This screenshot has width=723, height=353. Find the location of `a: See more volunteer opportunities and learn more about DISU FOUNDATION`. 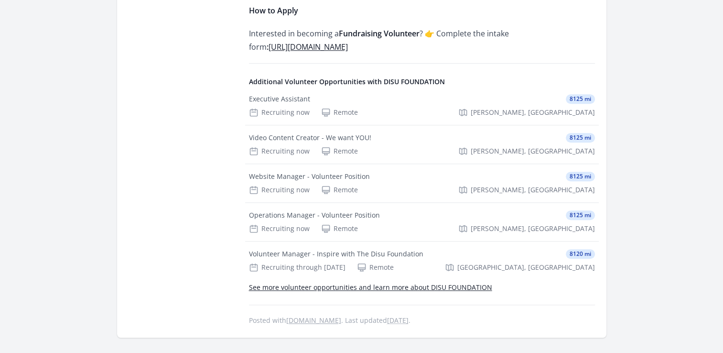

a: See more volunteer opportunities and learn more about DISU FOUNDATION is located at coordinates (370, 287).